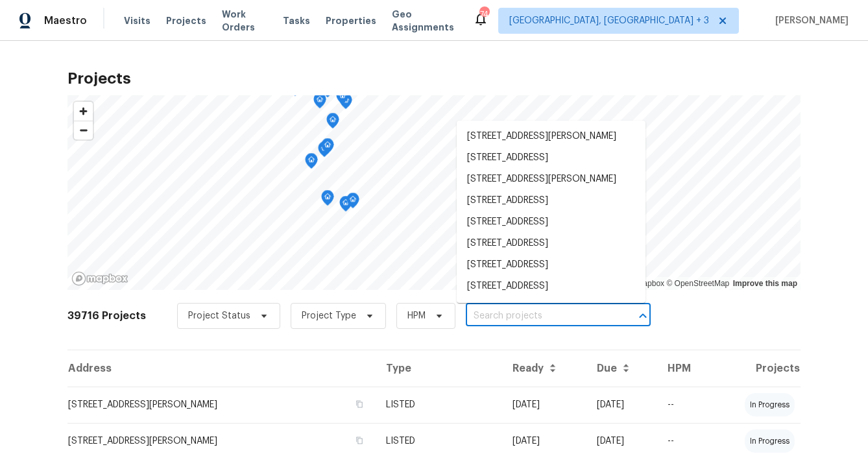 The width and height of the screenshot is (868, 456). I want to click on span: Projects, so click(186, 20).